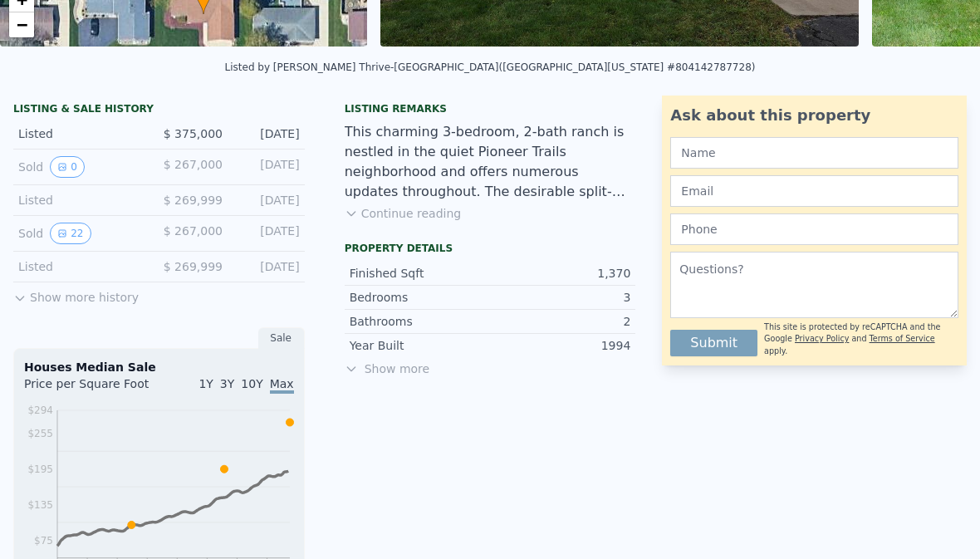  Describe the element at coordinates (40, 505) in the screenshot. I see `tspan: $135` at that location.